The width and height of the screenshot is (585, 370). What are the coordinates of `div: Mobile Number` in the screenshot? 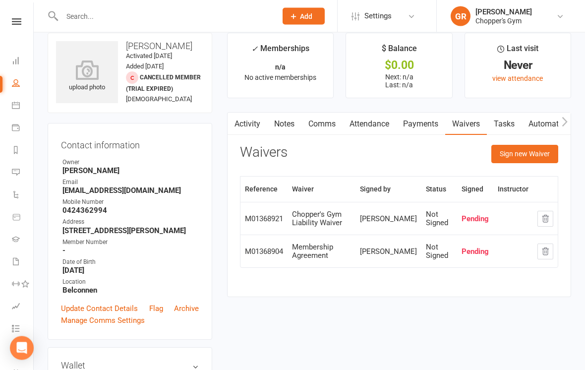 It's located at (130, 202).